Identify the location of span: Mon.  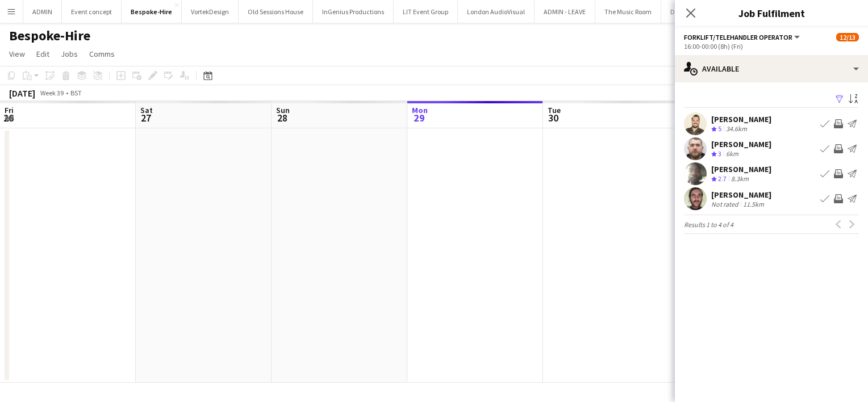
(420, 110).